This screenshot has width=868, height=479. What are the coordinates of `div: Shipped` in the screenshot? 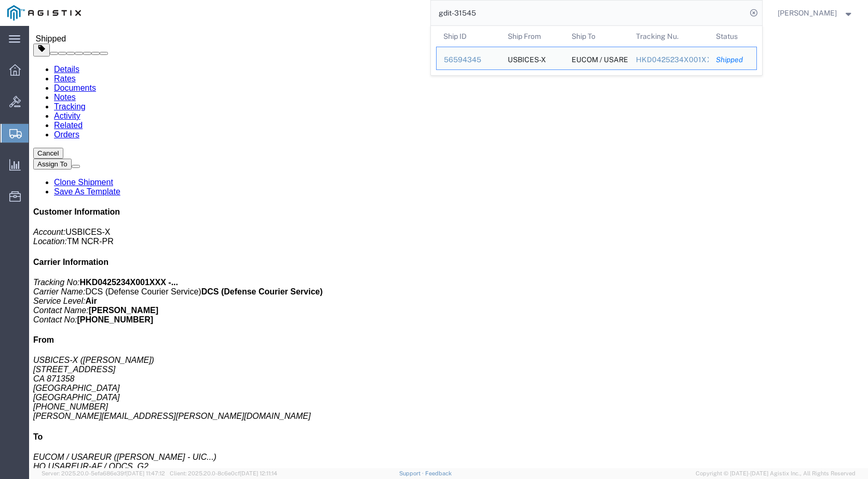 It's located at (732, 60).